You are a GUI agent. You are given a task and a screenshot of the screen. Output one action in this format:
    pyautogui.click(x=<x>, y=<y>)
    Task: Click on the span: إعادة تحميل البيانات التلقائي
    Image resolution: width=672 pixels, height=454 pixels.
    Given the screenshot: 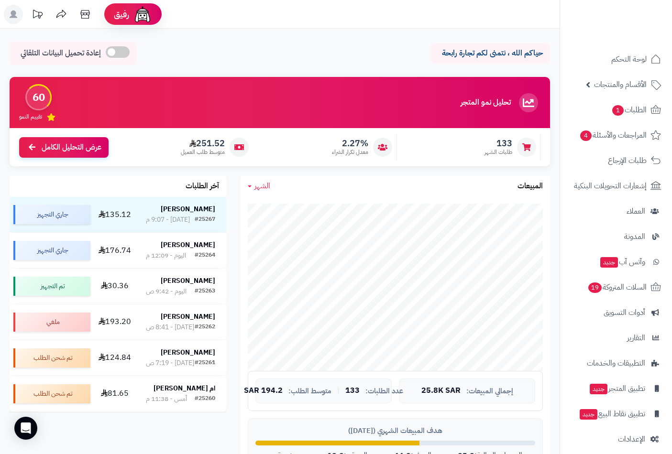 What is the action you would take?
    pyautogui.click(x=61, y=53)
    